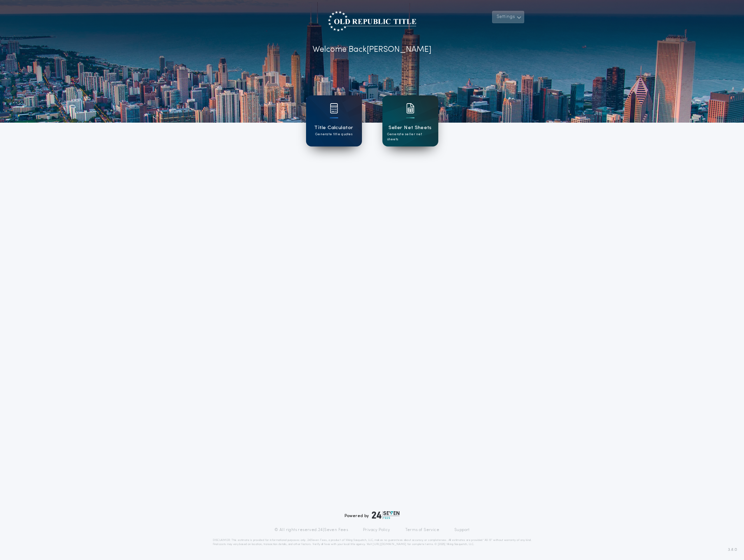 This screenshot has height=560, width=744. Describe the element at coordinates (372, 21) in the screenshot. I see `img: account-logo` at that location.